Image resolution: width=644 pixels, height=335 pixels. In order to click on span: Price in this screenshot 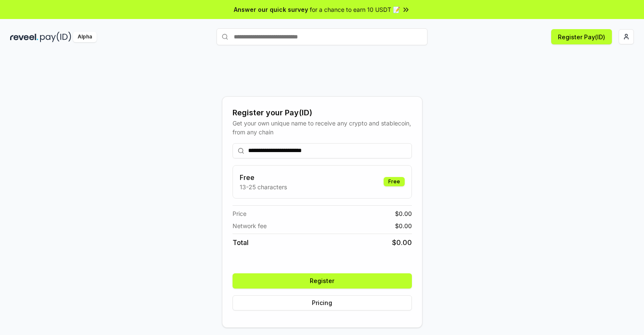, I will do `click(240, 213)`.